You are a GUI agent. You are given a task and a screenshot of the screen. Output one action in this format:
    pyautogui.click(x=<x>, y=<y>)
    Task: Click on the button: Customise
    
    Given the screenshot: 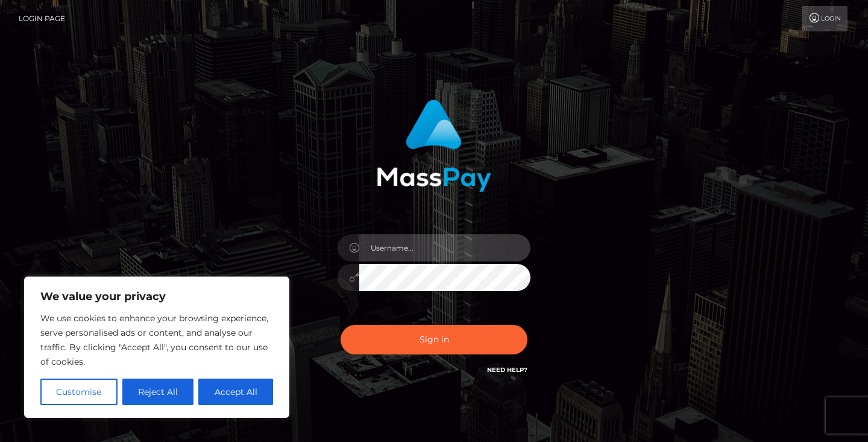 What is the action you would take?
    pyautogui.click(x=79, y=391)
    